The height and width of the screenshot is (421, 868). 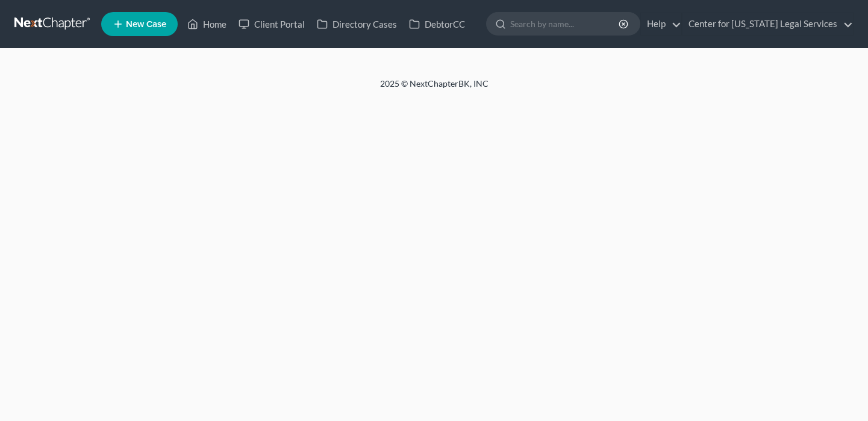 What do you see at coordinates (437, 24) in the screenshot?
I see `a: DebtorCC` at bounding box center [437, 24].